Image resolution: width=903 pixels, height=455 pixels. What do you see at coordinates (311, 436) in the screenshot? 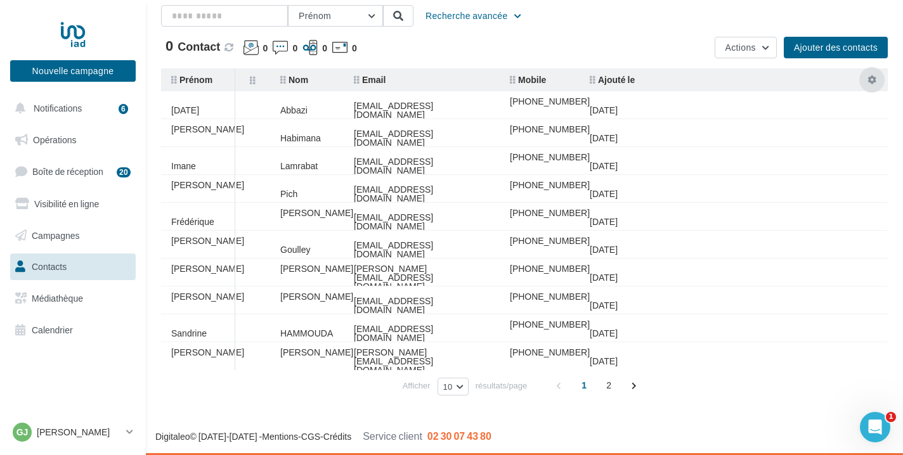
I see `a: CGS` at bounding box center [311, 436].